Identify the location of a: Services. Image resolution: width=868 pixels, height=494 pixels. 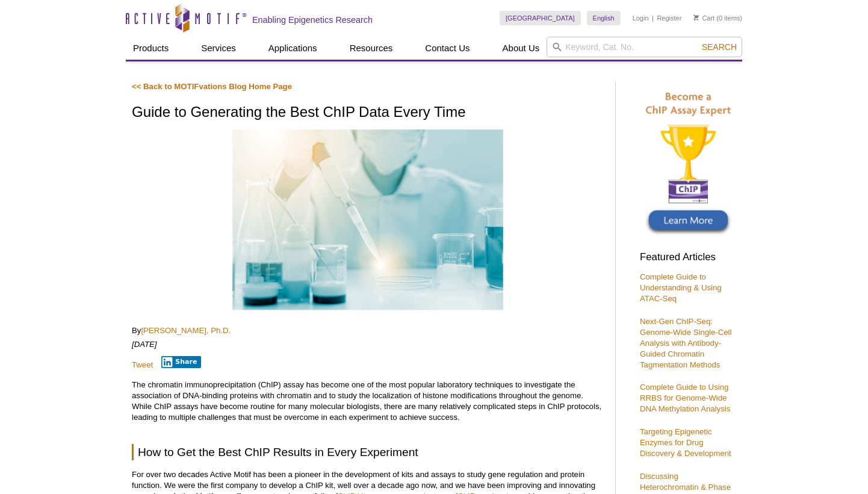
(218, 48).